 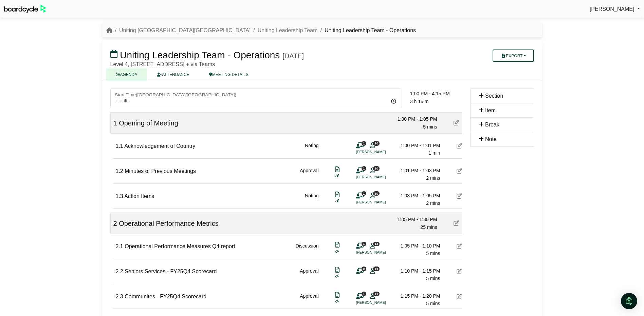 What do you see at coordinates (119, 196) in the screenshot?
I see `span: 1.3` at bounding box center [119, 196].